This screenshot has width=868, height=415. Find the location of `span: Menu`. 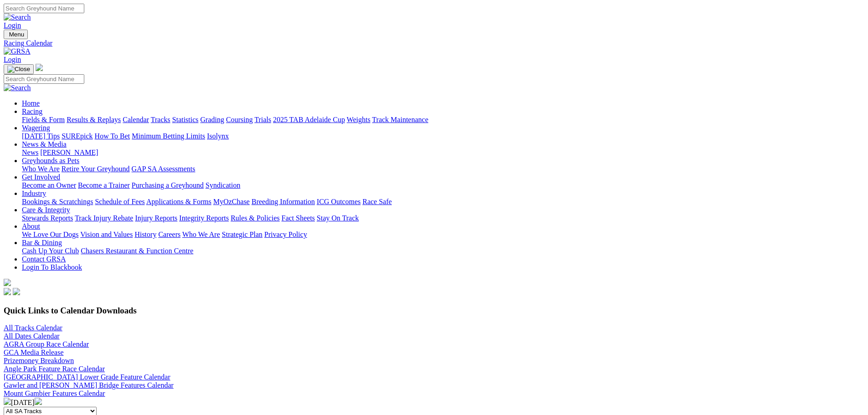

span: Menu is located at coordinates (16, 34).